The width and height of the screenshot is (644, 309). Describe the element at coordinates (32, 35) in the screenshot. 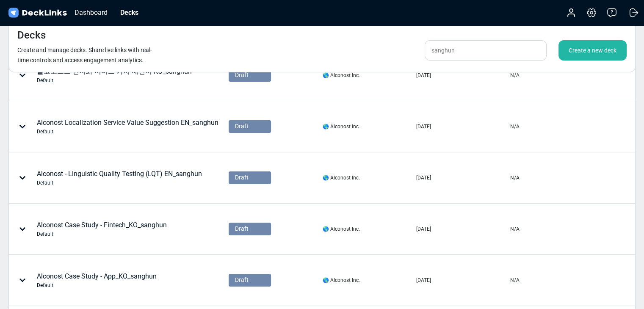

I see `h4: Decks` at that location.